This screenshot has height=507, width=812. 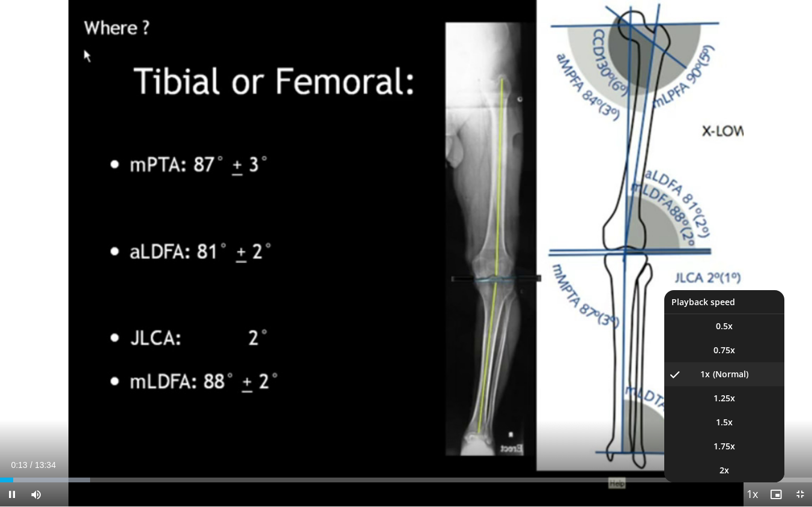 I want to click on span: 1.75x, so click(x=724, y=446).